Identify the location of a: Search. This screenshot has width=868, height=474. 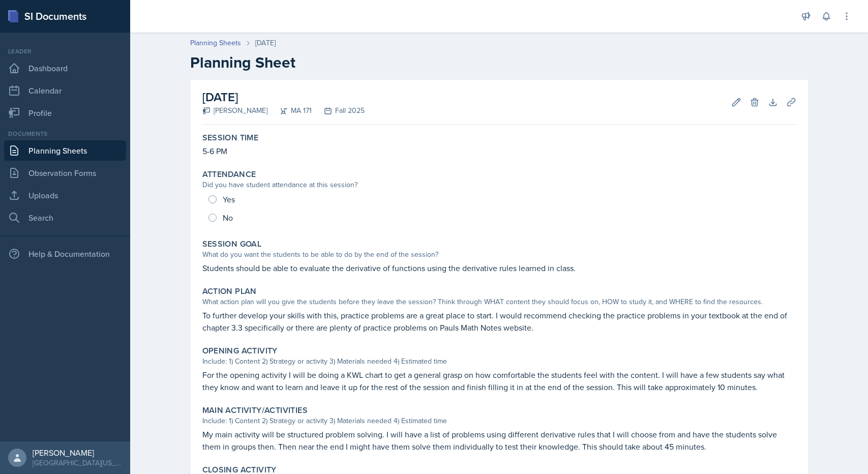
(65, 218).